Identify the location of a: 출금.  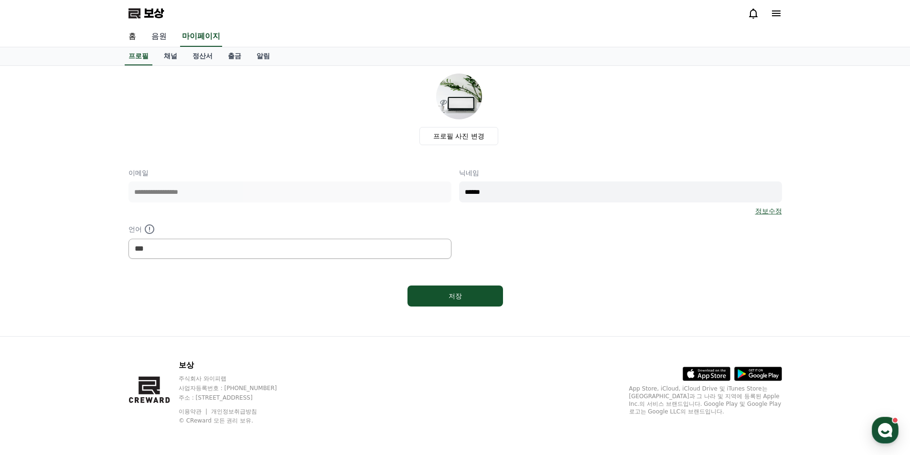
(235, 56).